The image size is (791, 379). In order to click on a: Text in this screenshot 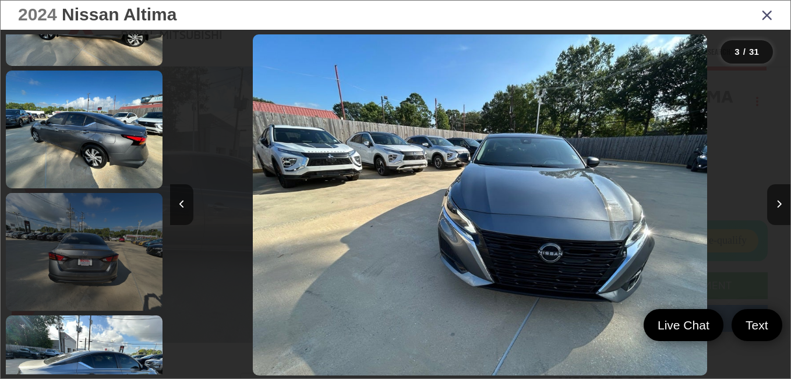, I will do `click(757, 325)`.